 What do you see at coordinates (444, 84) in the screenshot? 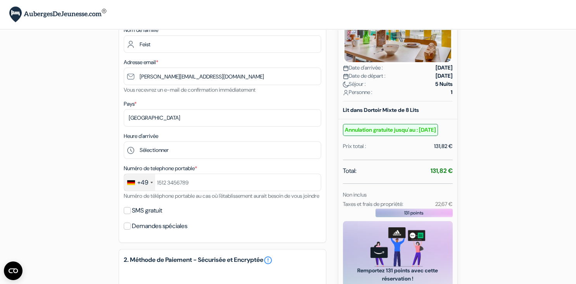
I see `strong: 5 Nuits` at bounding box center [444, 84].